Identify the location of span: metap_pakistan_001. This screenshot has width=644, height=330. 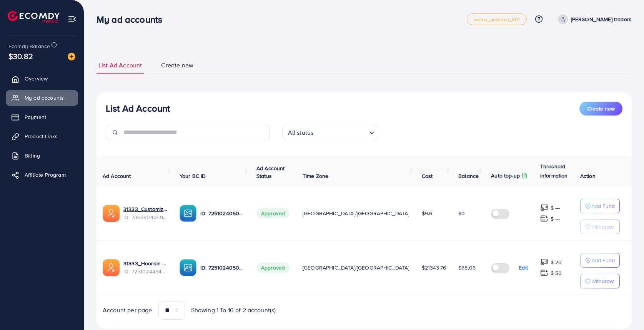
(497, 19).